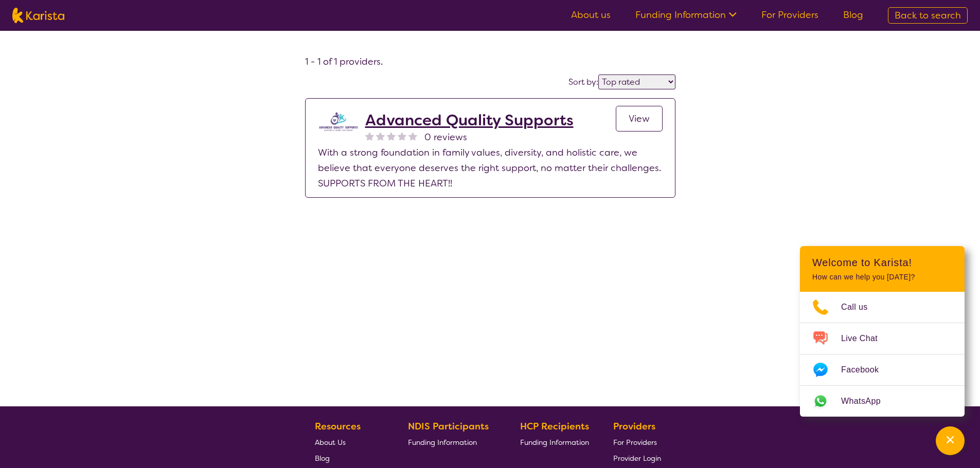 The height and width of the screenshot is (468, 980). Describe the element at coordinates (638, 119) in the screenshot. I see `a: View` at that location.